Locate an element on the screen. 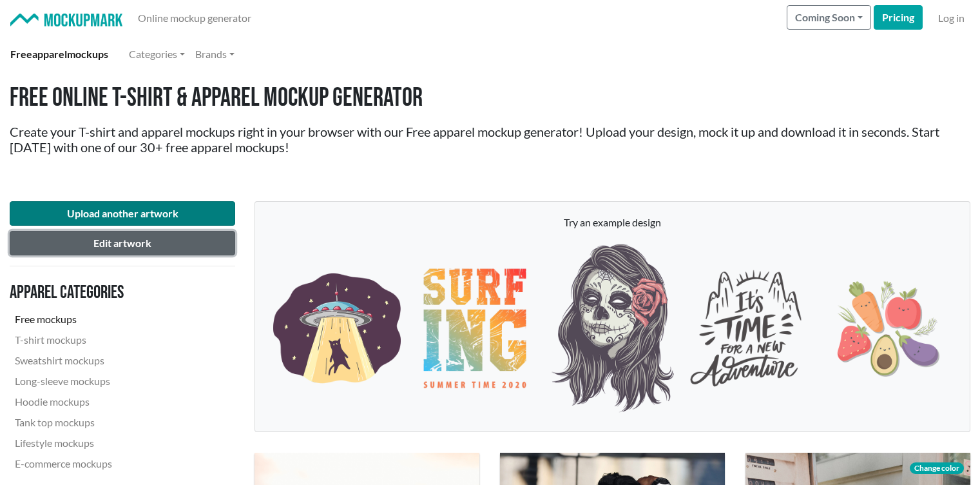  a: Free mockups is located at coordinates (98, 319).